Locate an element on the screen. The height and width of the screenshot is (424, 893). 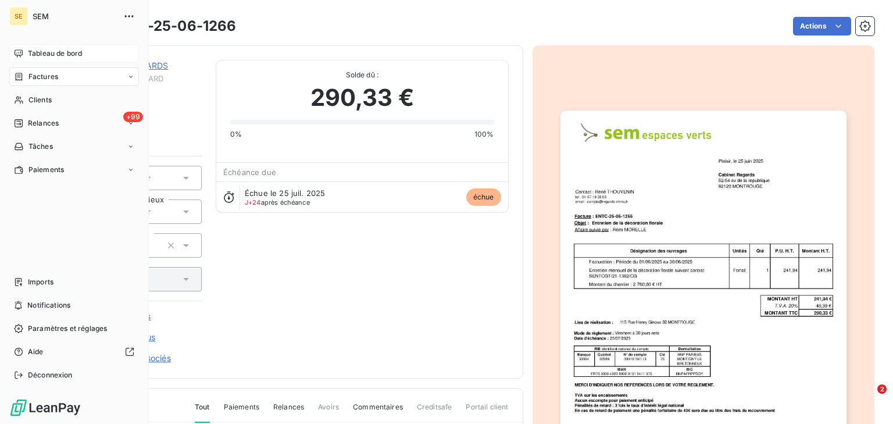
a: Paramètres et réglages is located at coordinates (74, 328).